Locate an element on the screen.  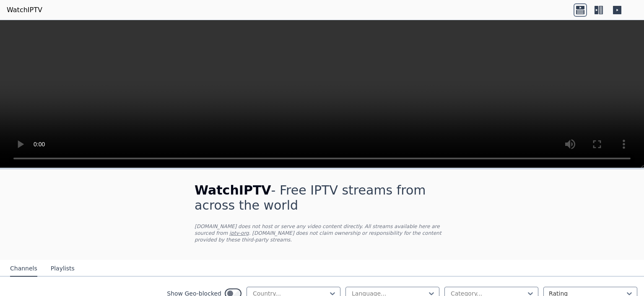
button: Channels is located at coordinates (23, 269).